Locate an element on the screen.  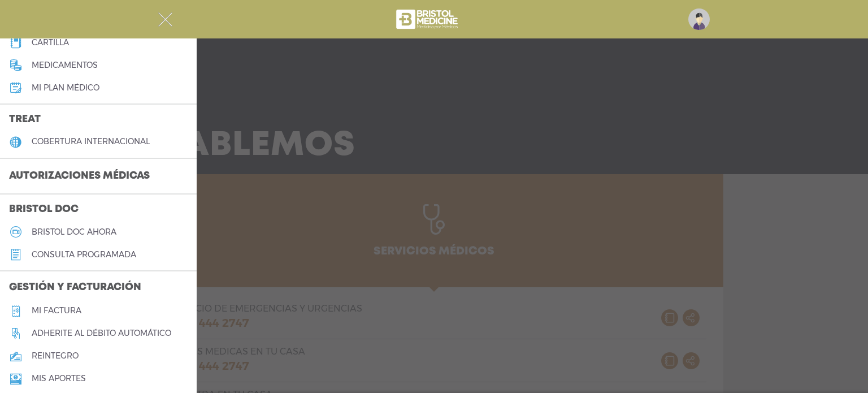
img: Cober_menu-close-white.svg is located at coordinates (165, 19).